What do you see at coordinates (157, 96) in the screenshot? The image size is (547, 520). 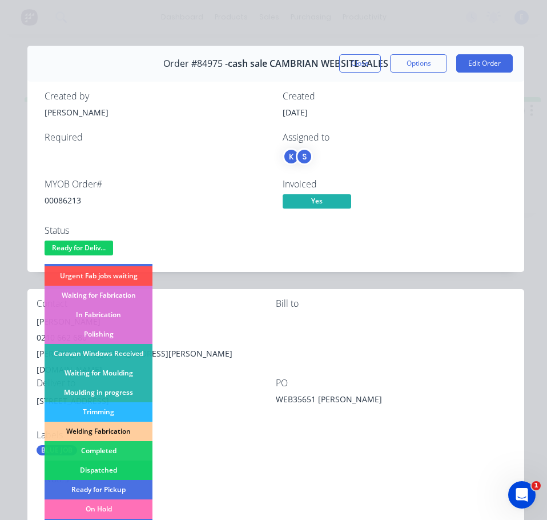 I see `div: Created by` at bounding box center [157, 96].